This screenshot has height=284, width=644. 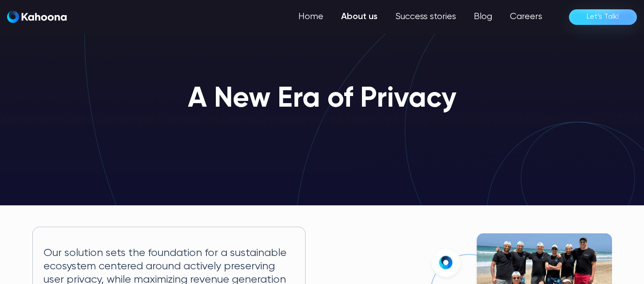 I want to click on a: About us, so click(x=359, y=17).